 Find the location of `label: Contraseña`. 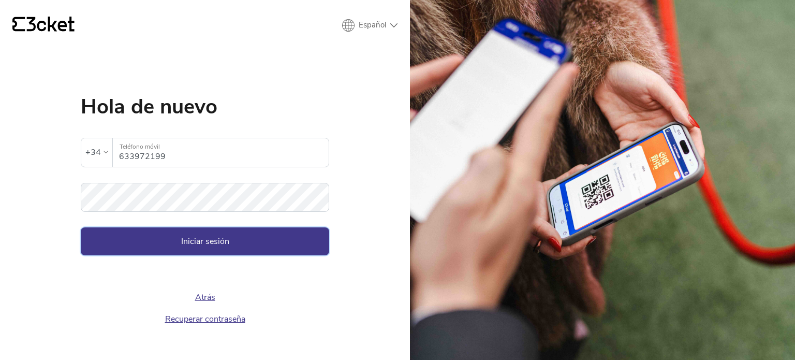

label: Contraseña is located at coordinates (205, 191).